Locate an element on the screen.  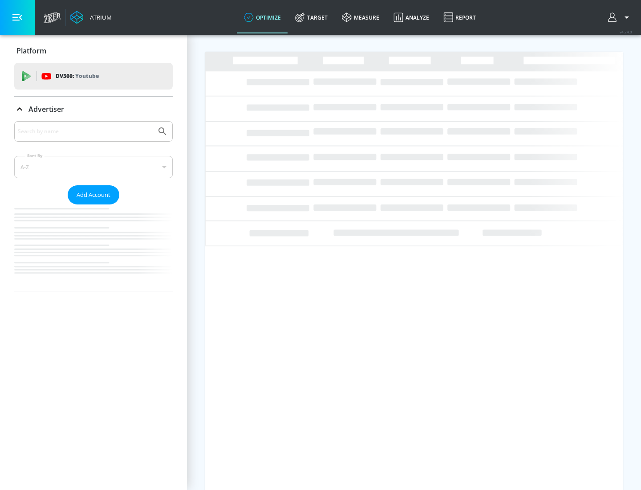
a: measure is located at coordinates (360, 17).